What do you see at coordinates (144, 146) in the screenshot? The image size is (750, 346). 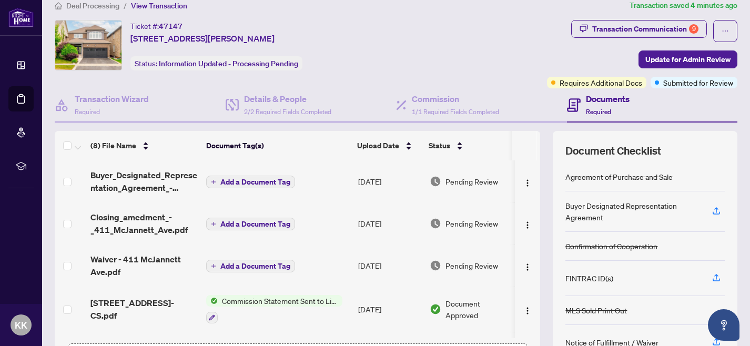 I see `th: (8) File Name` at bounding box center [144, 146].